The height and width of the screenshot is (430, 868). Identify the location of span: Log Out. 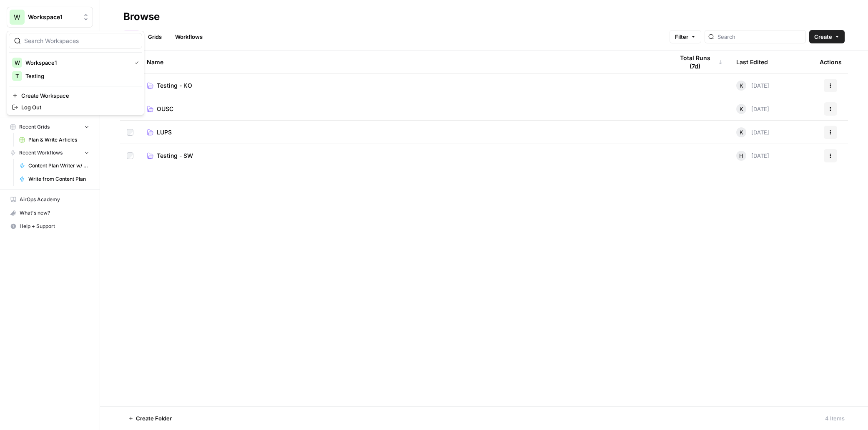
(78, 107).